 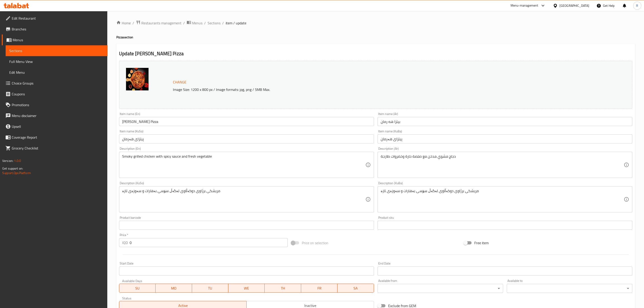 I want to click on input: Enter name KuBa, so click(x=505, y=139).